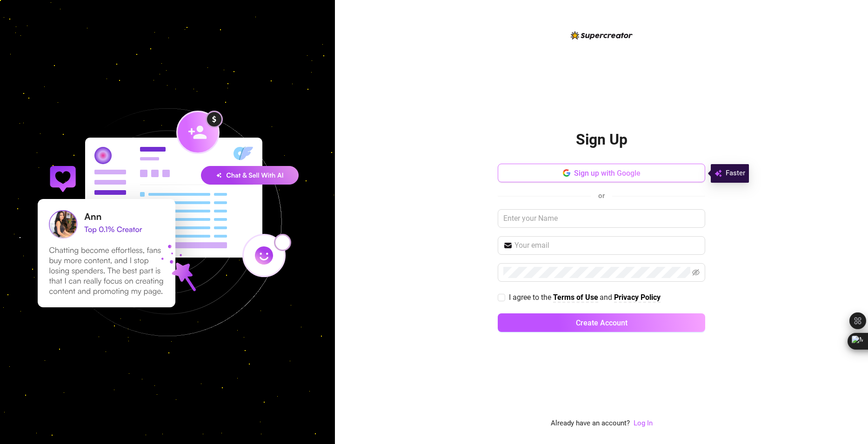 The width and height of the screenshot is (868, 444). What do you see at coordinates (602, 323) in the screenshot?
I see `button: Create Account` at bounding box center [602, 323].